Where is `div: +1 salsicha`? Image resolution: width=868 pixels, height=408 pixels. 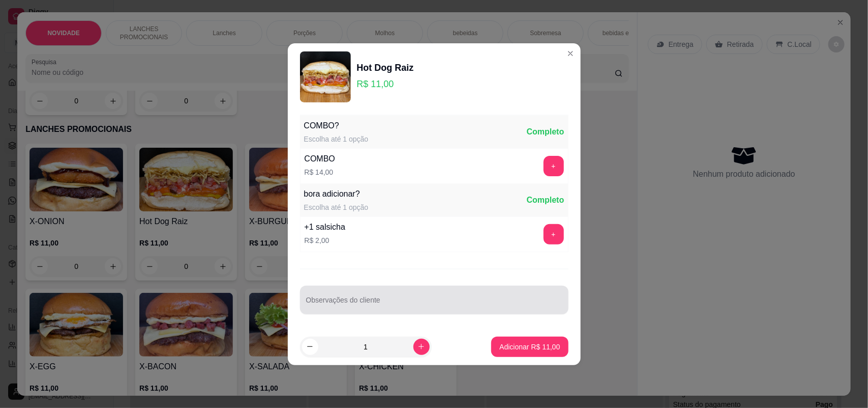 div: +1 salsicha is located at coordinates (325, 227).